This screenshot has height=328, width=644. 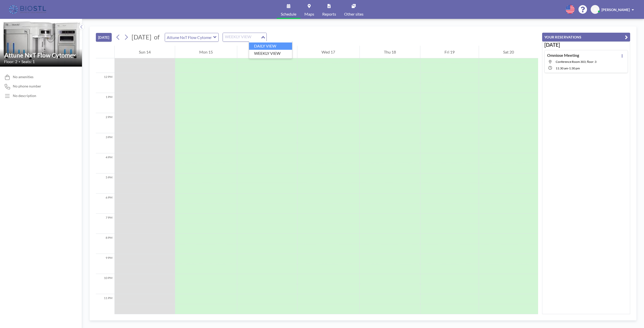 I want to click on div: Sun 14, so click(x=144, y=52).